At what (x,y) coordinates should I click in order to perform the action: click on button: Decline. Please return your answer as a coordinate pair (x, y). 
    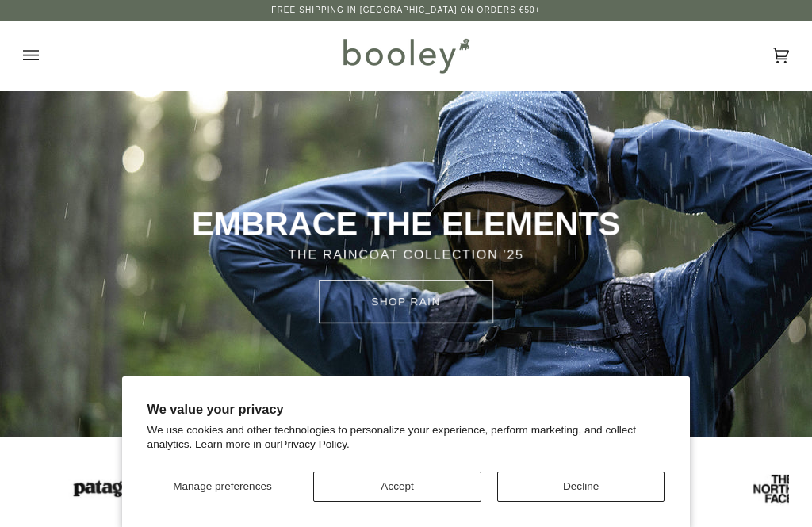
    Looking at the image, I should click on (581, 487).